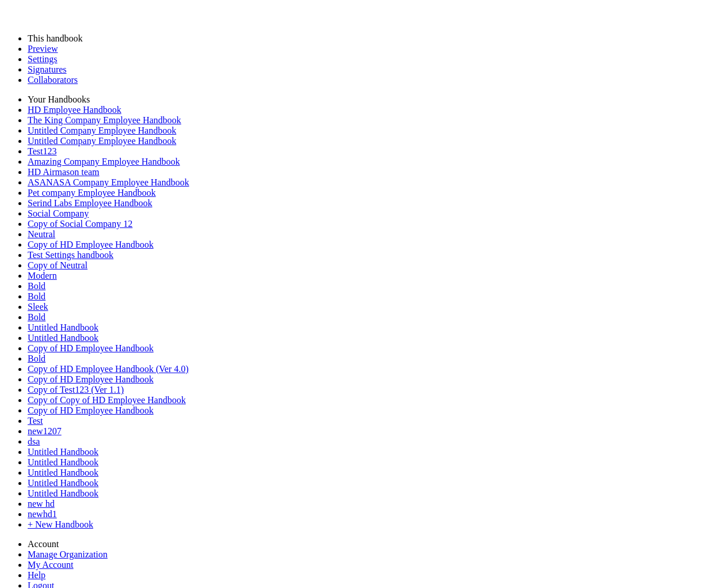 This screenshot has width=707, height=588. Describe the element at coordinates (58, 213) in the screenshot. I see `a: Social Company` at that location.